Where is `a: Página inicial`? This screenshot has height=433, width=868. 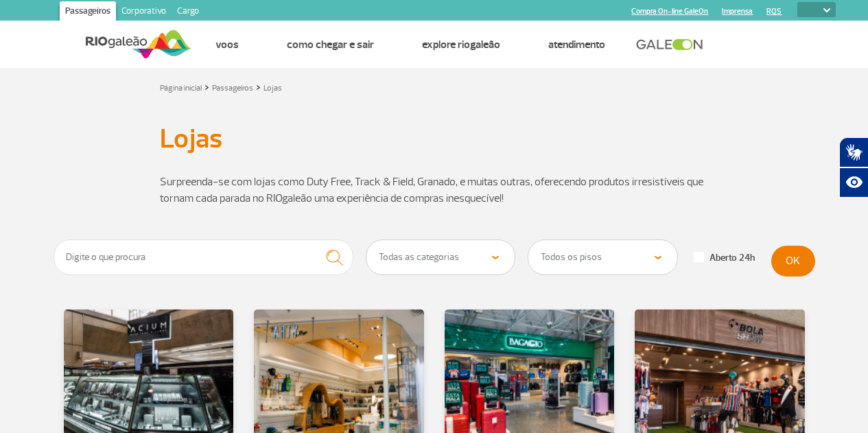 a: Página inicial is located at coordinates (180, 88).